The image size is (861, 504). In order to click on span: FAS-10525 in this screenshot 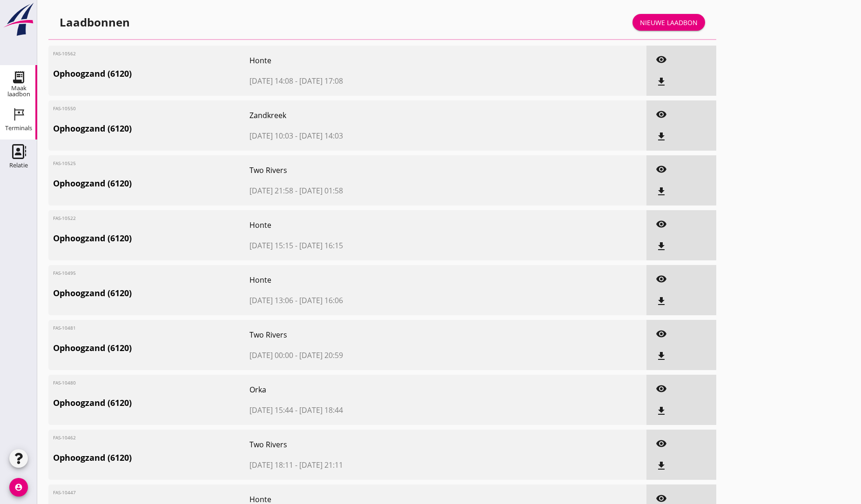, I will do `click(66, 163)`.